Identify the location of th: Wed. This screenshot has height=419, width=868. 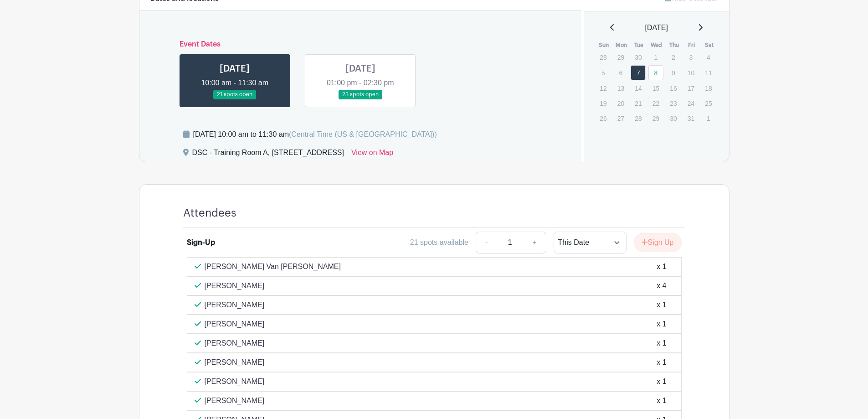
(656, 45).